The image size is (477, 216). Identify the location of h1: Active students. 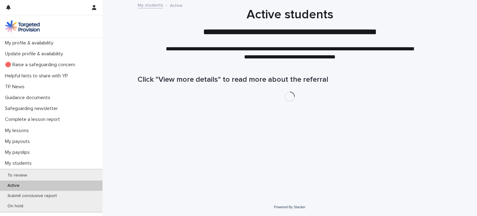
(290, 15).